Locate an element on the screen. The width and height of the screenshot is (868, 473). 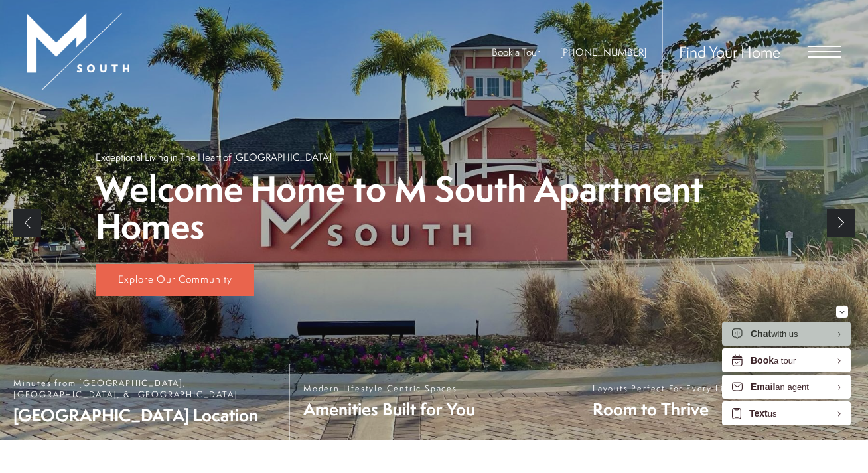
span: Book a Tour is located at coordinates (515, 52).